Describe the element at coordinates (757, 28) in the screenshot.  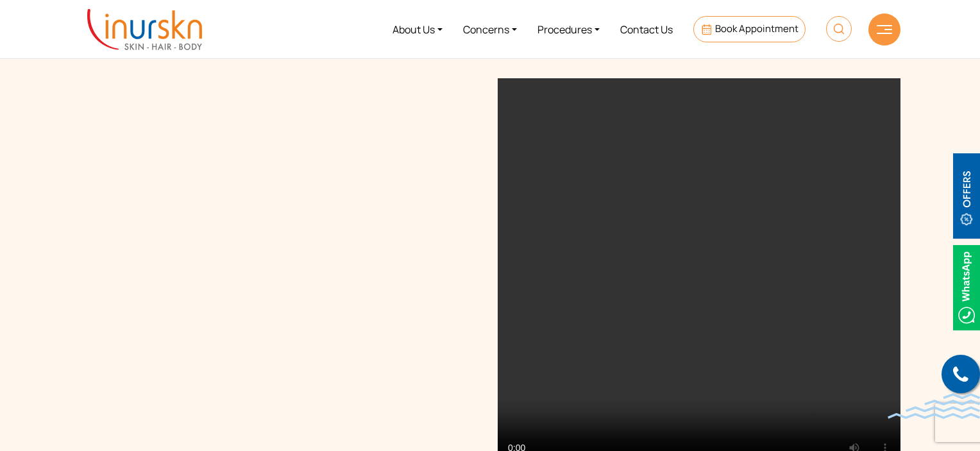
I see `span: Book Appointment` at that location.